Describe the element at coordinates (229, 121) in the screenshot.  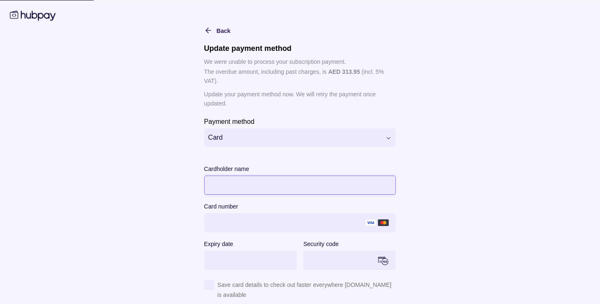
I see `label: Payment method` at that location.